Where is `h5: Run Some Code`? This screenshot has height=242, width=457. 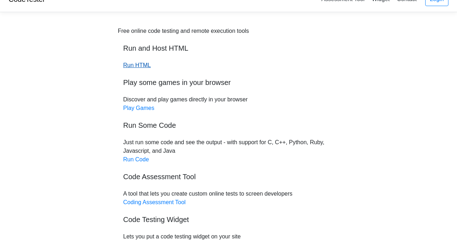
h5: Run Some Code is located at coordinates (228, 125).